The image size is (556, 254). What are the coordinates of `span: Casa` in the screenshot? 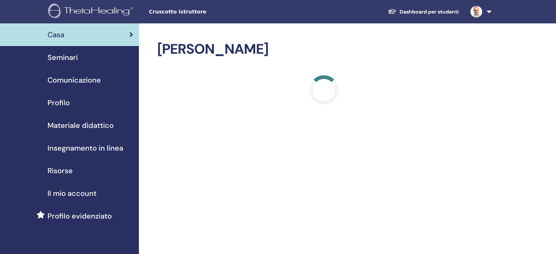 It's located at (56, 35).